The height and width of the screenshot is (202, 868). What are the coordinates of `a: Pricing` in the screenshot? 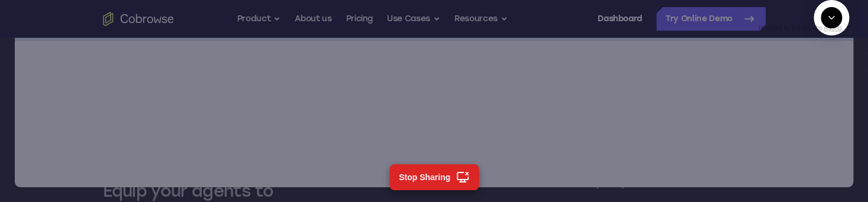 It's located at (359, 19).